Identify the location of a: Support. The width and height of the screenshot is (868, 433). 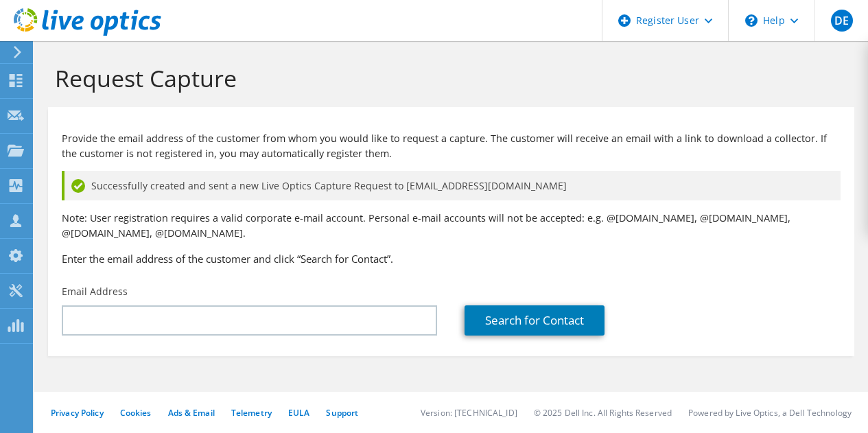
(341, 412).